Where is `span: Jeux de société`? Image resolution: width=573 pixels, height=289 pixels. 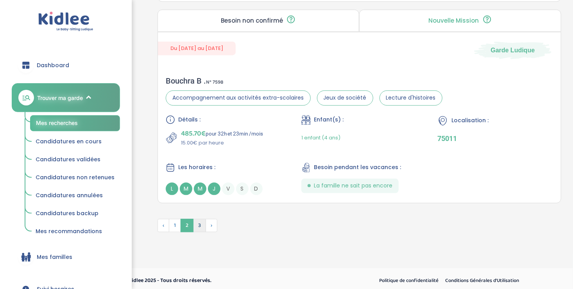 span: Jeux de société is located at coordinates (345, 98).